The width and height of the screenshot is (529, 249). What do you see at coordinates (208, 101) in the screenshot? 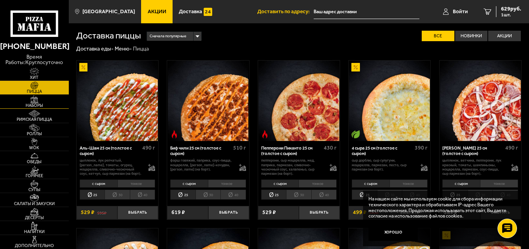
I see `img: Биф чили 25 см (толстое с сыром)` at bounding box center [208, 101].